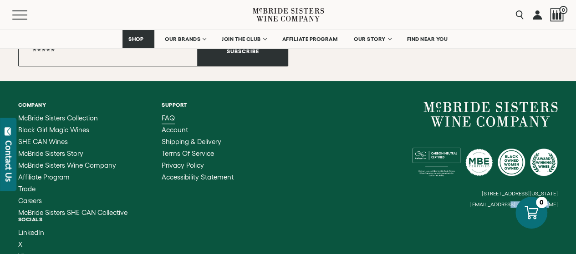 The width and height of the screenshot is (576, 254). Describe the element at coordinates (188, 153) in the screenshot. I see `span: Terms of Service` at that location.